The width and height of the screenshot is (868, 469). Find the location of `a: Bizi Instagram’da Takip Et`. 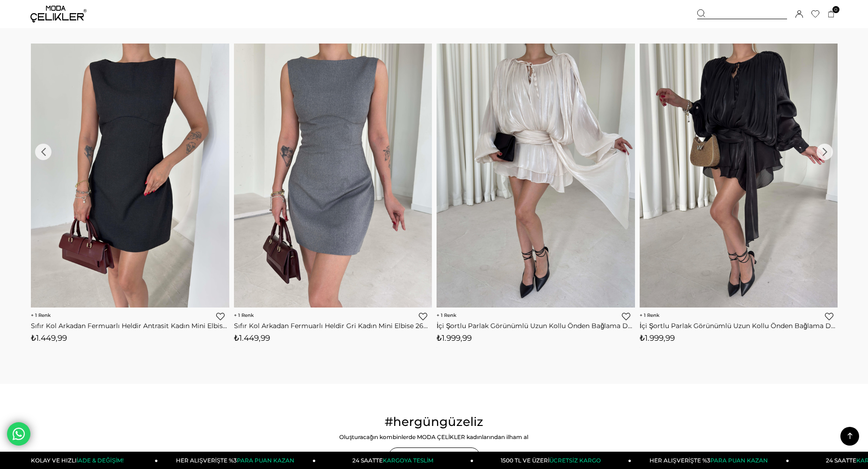

a: Bizi Instagram’da Takip Et is located at coordinates (434, 456).